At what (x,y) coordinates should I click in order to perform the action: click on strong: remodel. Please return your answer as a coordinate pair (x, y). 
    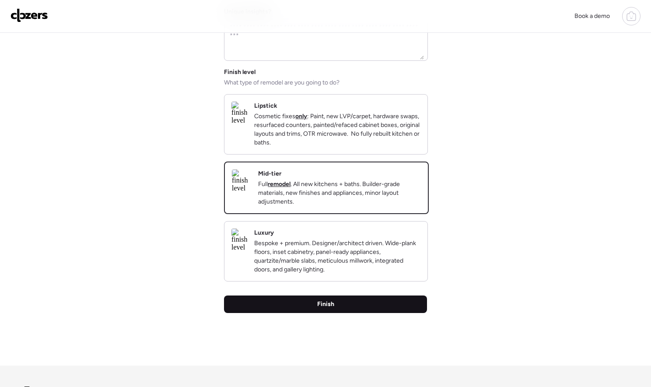
    Looking at the image, I should click on (279, 184).